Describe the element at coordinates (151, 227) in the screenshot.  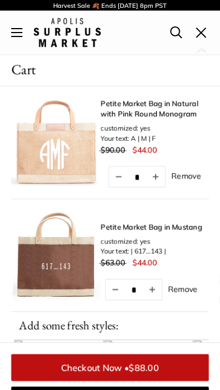
I see `a: Petite Market Bag in Mustang` at that location.